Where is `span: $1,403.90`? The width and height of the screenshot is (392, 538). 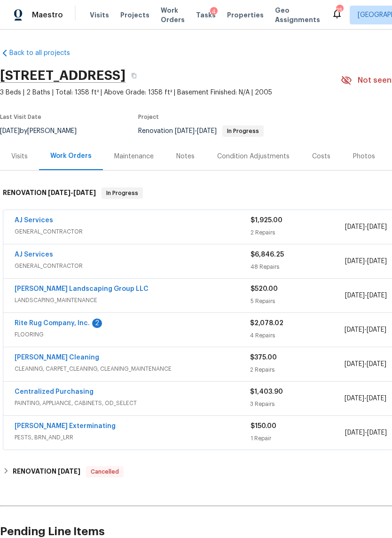 span: $1,403.90 is located at coordinates (267, 392).